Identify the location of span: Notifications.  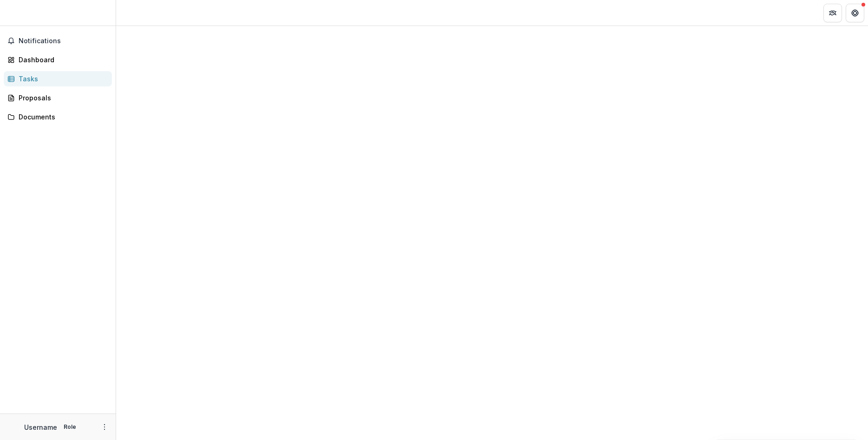
(64, 41).